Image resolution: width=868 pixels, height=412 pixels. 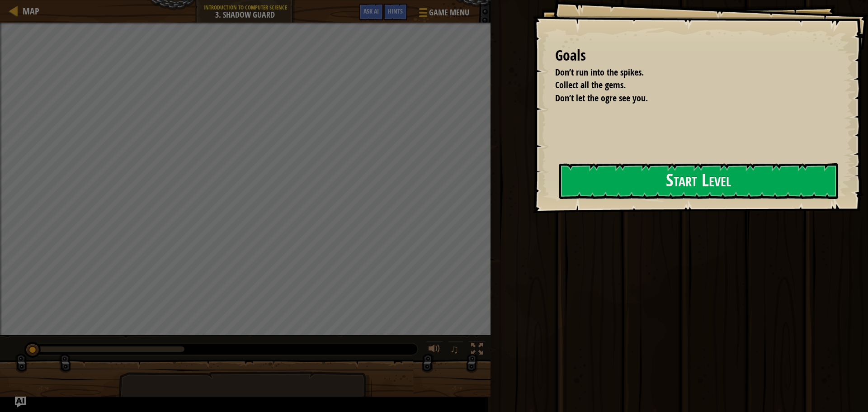 What do you see at coordinates (395, 11) in the screenshot?
I see `span: Hints` at bounding box center [395, 11].